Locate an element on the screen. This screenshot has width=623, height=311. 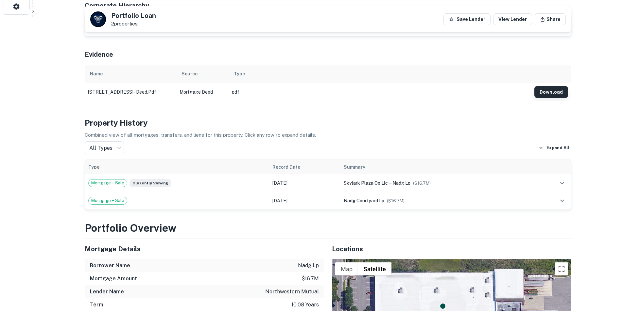
p: 2 properties is located at coordinates (133, 24).